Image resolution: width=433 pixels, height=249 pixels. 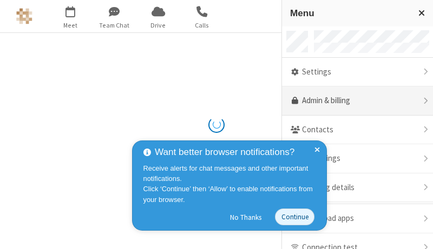 What do you see at coordinates (357, 72) in the screenshot?
I see `div: Settings` at bounding box center [357, 72].